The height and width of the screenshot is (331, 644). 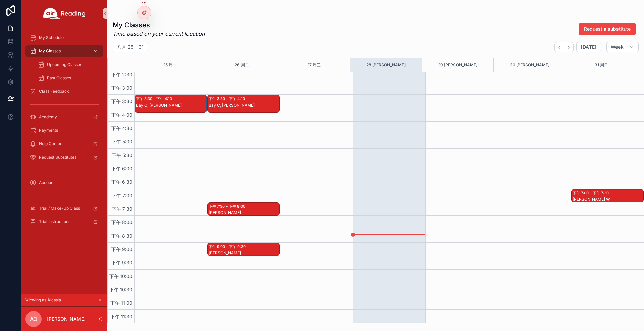 What do you see at coordinates (51, 37) in the screenshot?
I see `span: My Schedule` at bounding box center [51, 37].